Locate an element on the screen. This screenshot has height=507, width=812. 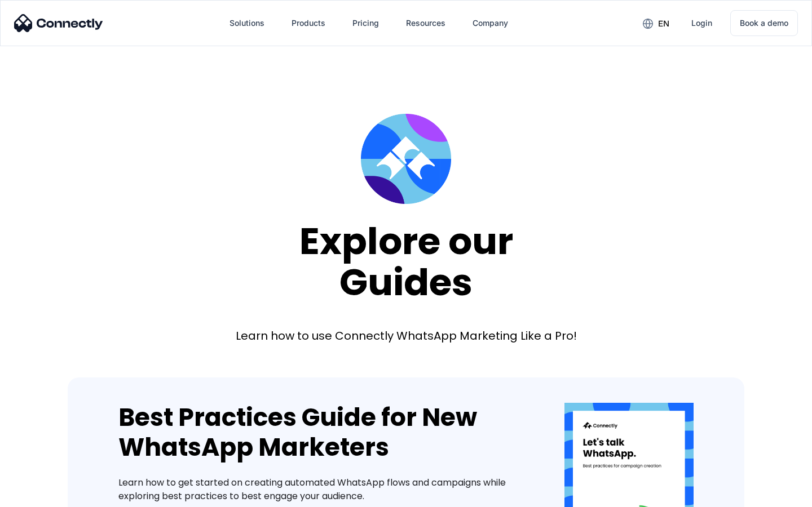
div: Learn how to get started on creating automated WhatsApp flows and campaigns while exploring best ... is located at coordinates (324, 490).